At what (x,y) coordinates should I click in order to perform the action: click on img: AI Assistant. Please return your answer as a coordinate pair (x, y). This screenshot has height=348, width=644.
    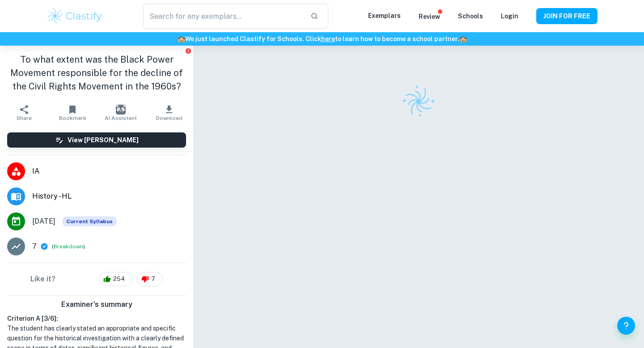
    Looking at the image, I should click on (121, 110).